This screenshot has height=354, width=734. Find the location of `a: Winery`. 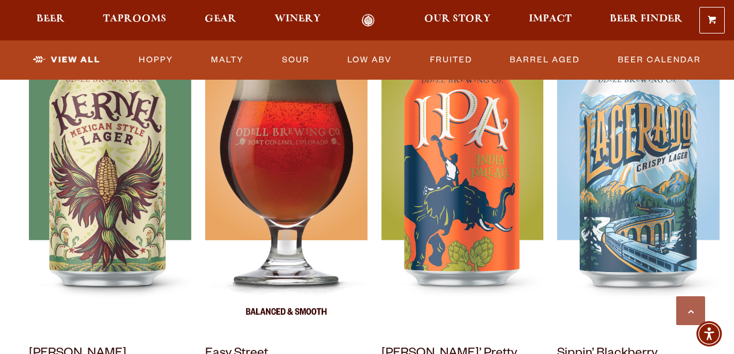

a: Winery is located at coordinates (298, 20).